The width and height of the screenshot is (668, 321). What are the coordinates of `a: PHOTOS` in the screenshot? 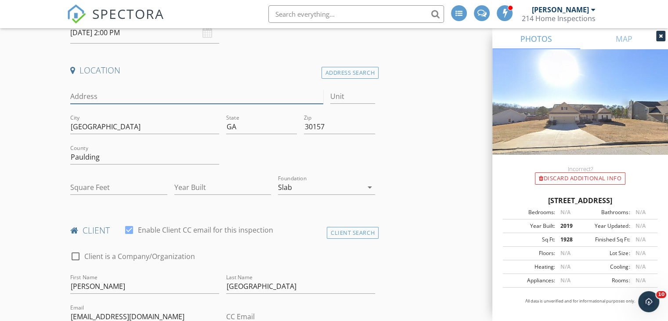 It's located at (536, 39).